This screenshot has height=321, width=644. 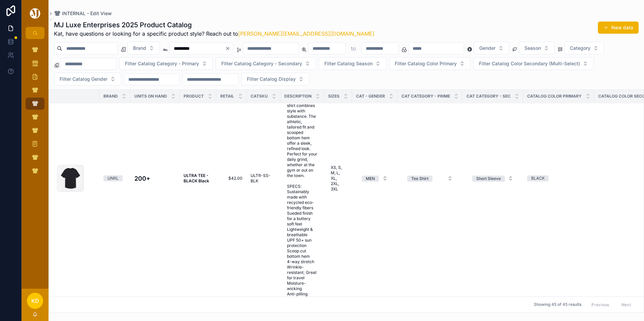 I want to click on span: Filter Catalog Category - Primary, so click(x=162, y=63).